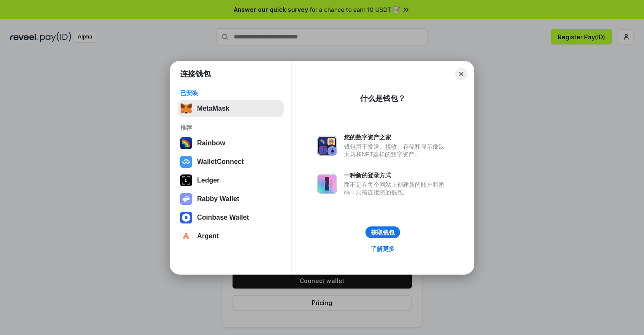 Image resolution: width=644 pixels, height=335 pixels. Describe the element at coordinates (230, 143) in the screenshot. I see `button: Rainbow` at that location.